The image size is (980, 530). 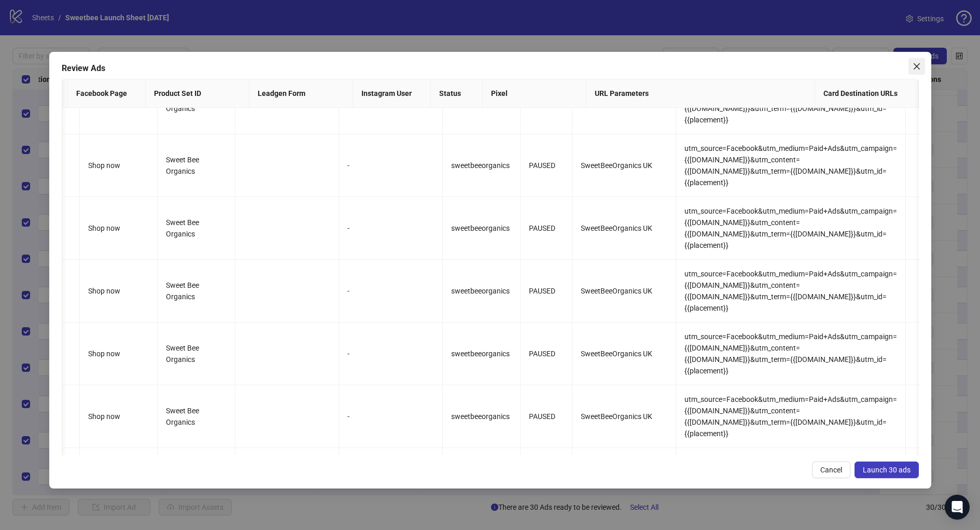 I want to click on button: Close, so click(x=916, y=66).